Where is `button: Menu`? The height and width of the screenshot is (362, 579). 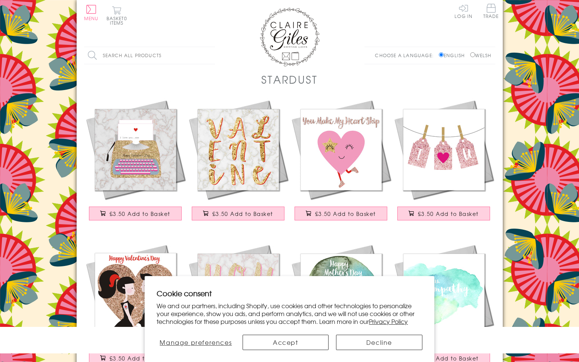 button: Menu is located at coordinates (91, 13).